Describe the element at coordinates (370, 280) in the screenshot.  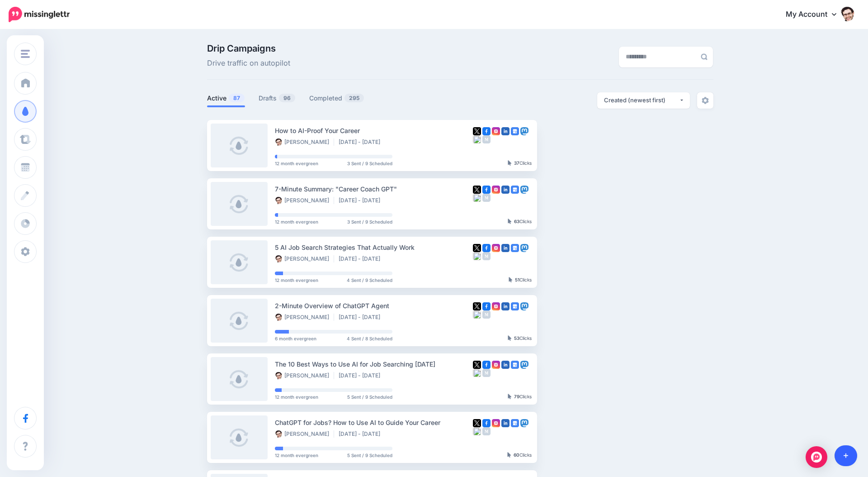
I see `span: 4 Sent / 9 Scheduled` at that location.